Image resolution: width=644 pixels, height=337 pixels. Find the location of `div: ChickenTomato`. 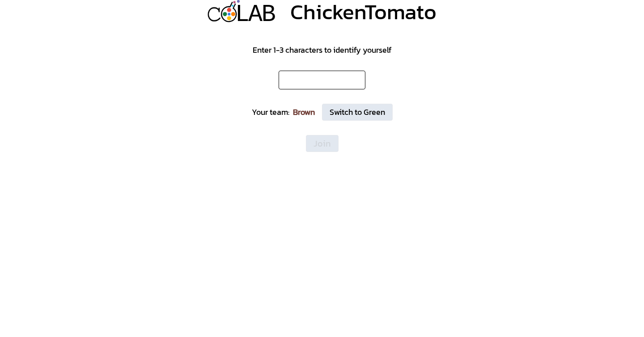

div: ChickenTomato is located at coordinates (363, 12).